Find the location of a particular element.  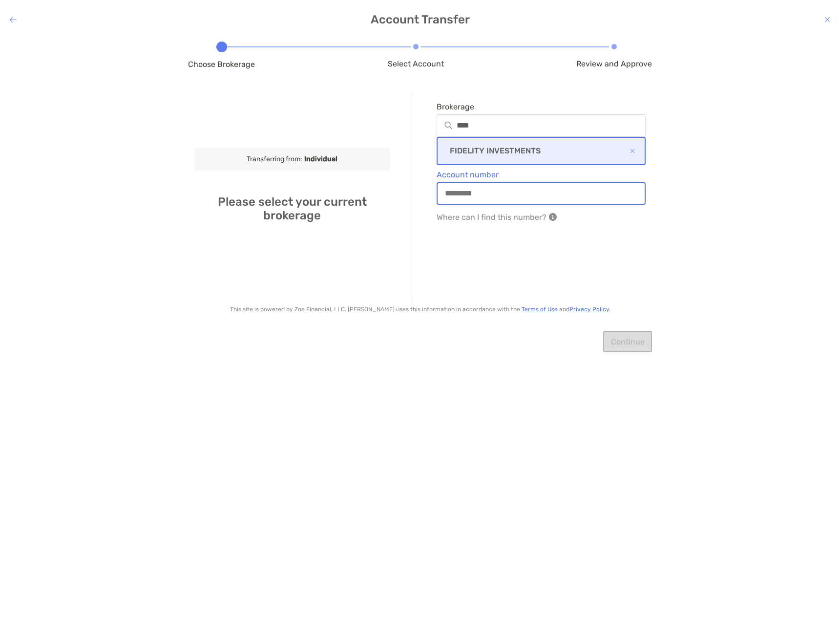

div: Transferring from: is located at coordinates (292, 159).